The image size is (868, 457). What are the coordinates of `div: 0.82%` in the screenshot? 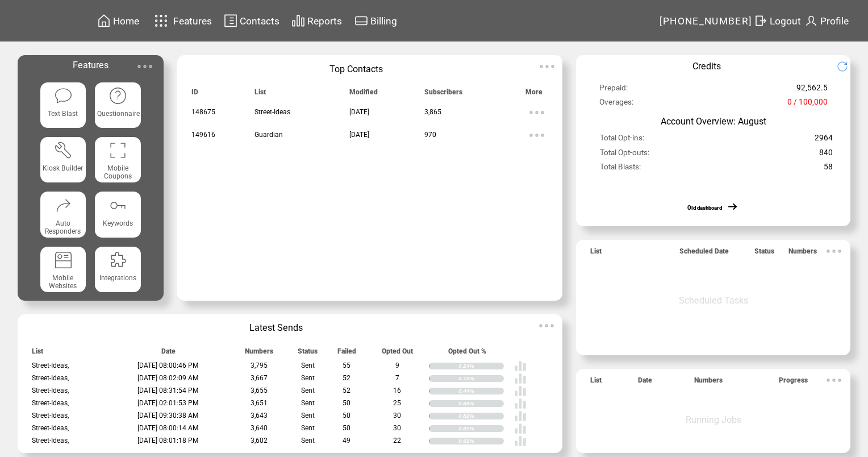 It's located at (481, 417).